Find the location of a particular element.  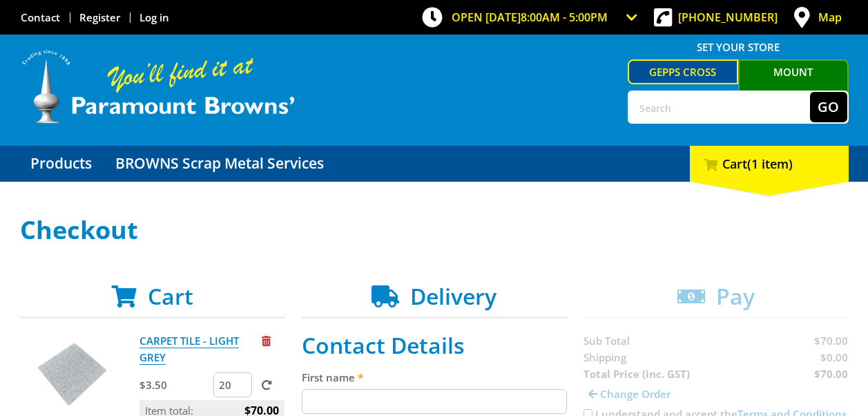

span: (1 item) is located at coordinates (770, 164).